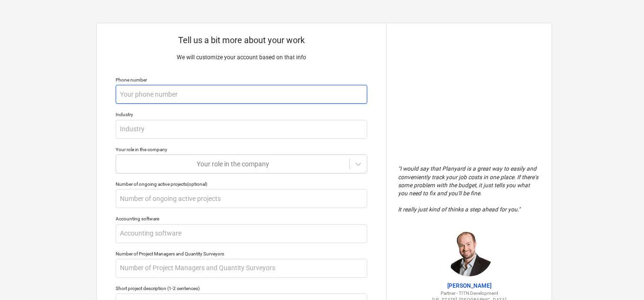 The height and width of the screenshot is (300, 644). Describe the element at coordinates (241, 254) in the screenshot. I see `div: Number of Project Managers and Quantity Surveyors` at that location.